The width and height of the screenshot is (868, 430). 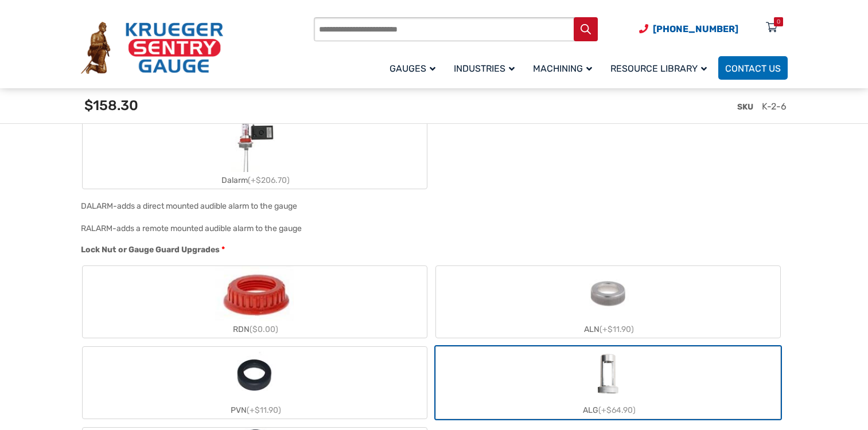 What do you see at coordinates (264, 329) in the screenshot?
I see `span: ($0.00)` at bounding box center [264, 329].